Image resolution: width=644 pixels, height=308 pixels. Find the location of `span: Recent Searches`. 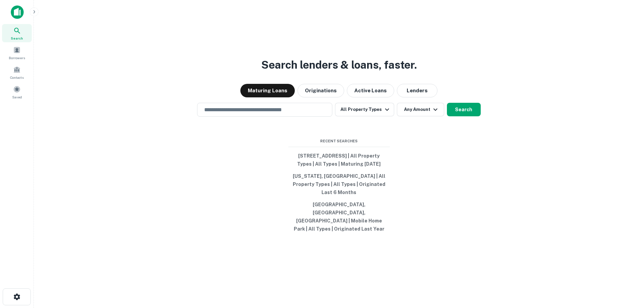

span: Recent Searches is located at coordinates (339, 141).